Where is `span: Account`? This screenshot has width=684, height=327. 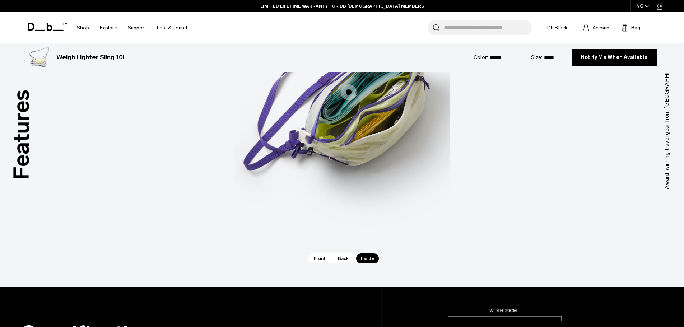 span: Account is located at coordinates (602, 28).